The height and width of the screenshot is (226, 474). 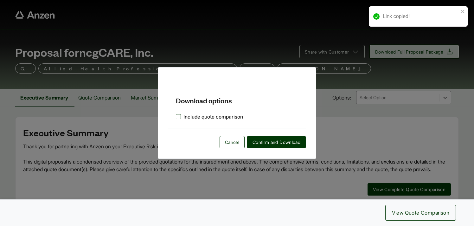 I want to click on button: close, so click(x=463, y=11).